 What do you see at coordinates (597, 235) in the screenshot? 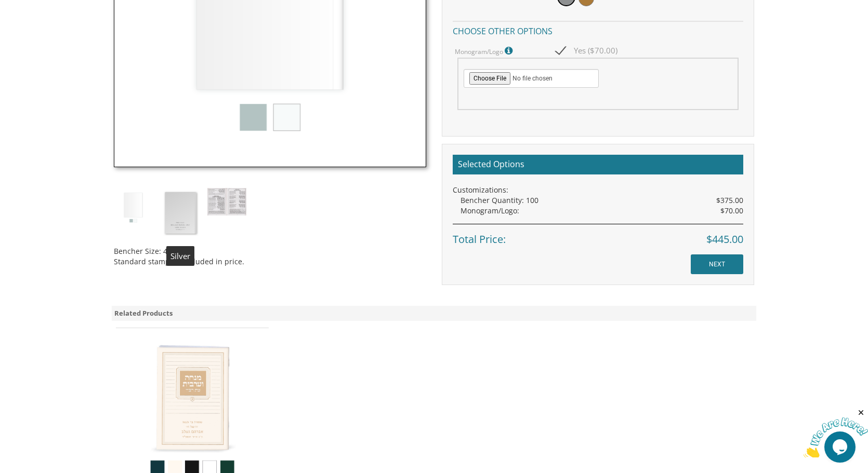
I see `div: Total Price:` at bounding box center [597, 235].